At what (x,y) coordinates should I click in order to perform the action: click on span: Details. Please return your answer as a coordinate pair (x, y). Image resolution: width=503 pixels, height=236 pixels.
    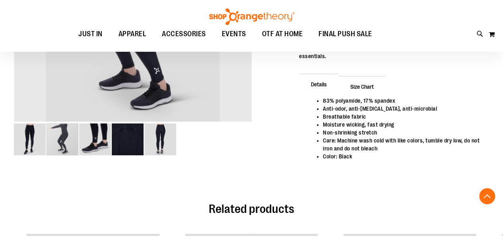
    Looking at the image, I should click on (319, 84).